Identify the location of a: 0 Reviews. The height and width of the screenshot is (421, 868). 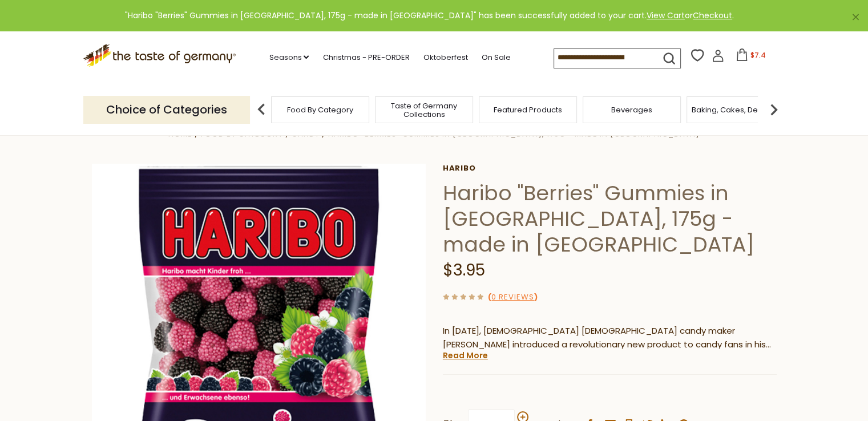
(513, 298).